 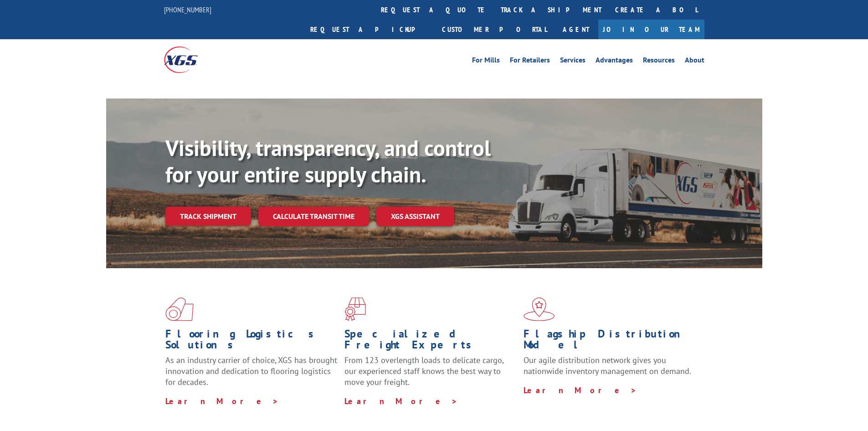 I want to click on a: Track shipment, so click(x=208, y=216).